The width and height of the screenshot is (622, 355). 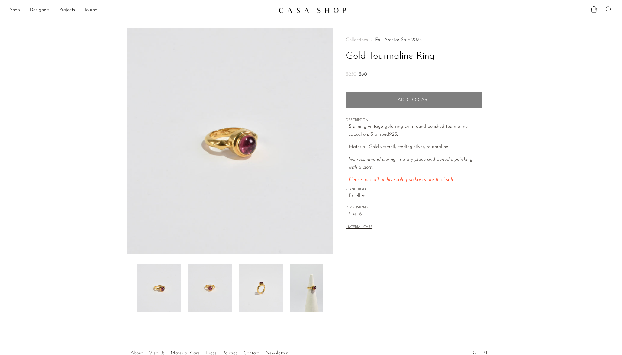 I want to click on a: Projects, so click(x=67, y=10).